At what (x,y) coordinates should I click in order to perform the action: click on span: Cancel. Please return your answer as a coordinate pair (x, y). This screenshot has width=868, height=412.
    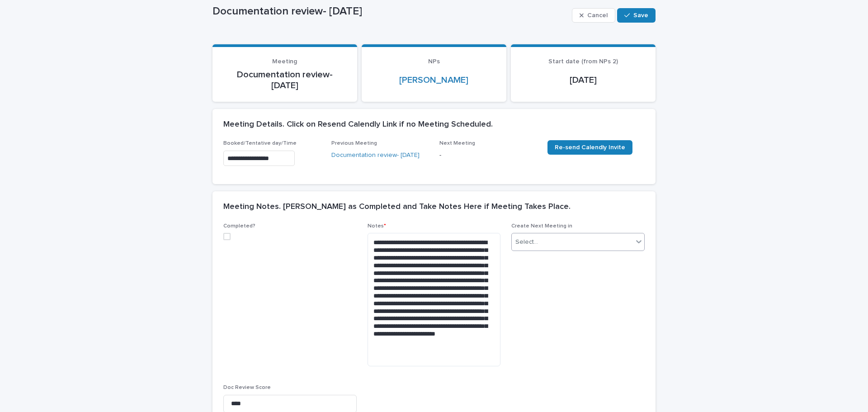
    Looking at the image, I should click on (597, 16).